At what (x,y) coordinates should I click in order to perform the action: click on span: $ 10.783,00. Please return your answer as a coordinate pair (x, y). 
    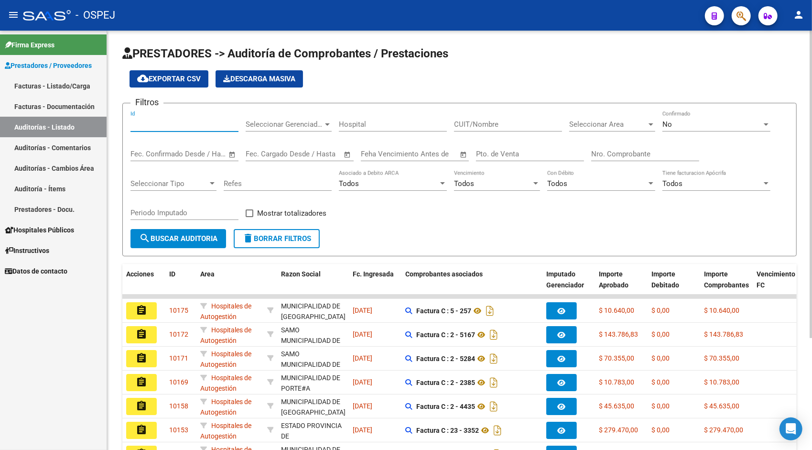
    Looking at the image, I should click on (722, 382).